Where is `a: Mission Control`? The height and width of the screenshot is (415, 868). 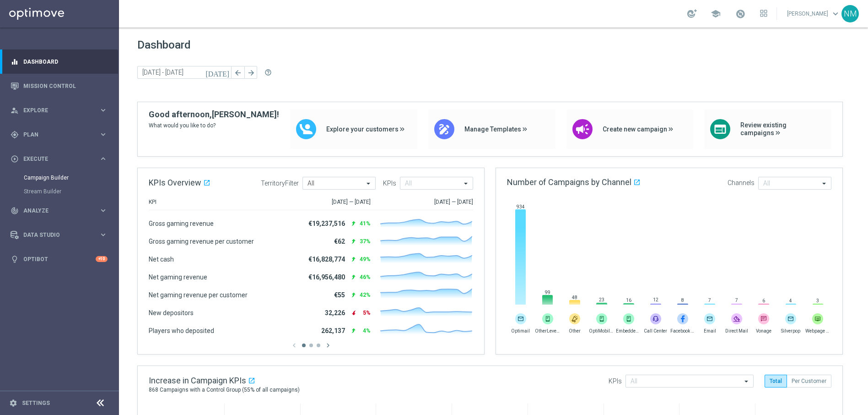
a: Mission Control is located at coordinates (66, 85).